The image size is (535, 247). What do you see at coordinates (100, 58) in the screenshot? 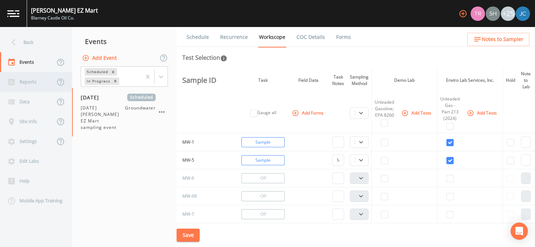
I see `button: Add Event` at bounding box center [100, 58].